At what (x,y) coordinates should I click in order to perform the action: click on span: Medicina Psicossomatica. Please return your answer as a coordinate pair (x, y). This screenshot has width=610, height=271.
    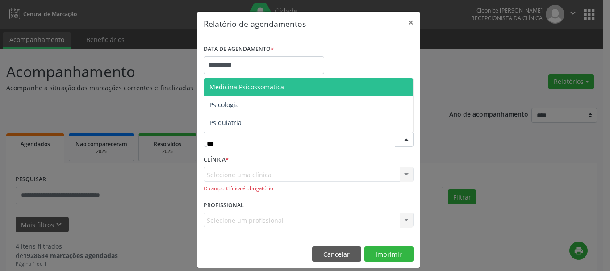
    Looking at the image, I should click on (246, 87).